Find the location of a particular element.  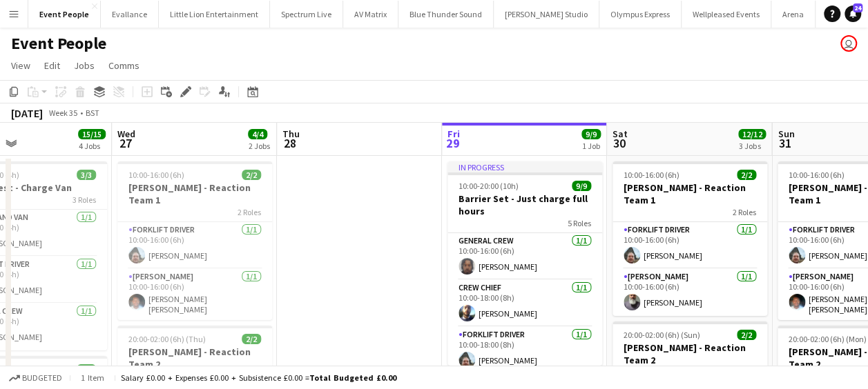

span: Fri is located at coordinates (454, 134).